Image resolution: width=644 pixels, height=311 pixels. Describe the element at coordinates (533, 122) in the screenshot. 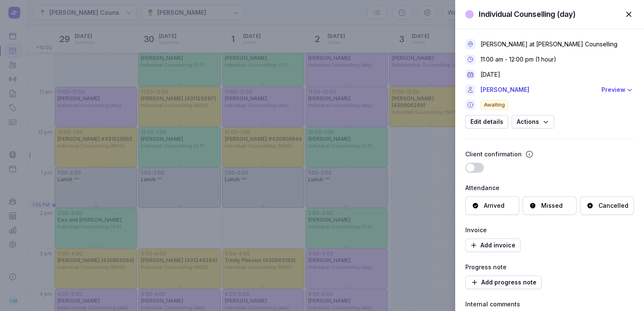

I see `button: Actions` at that location.